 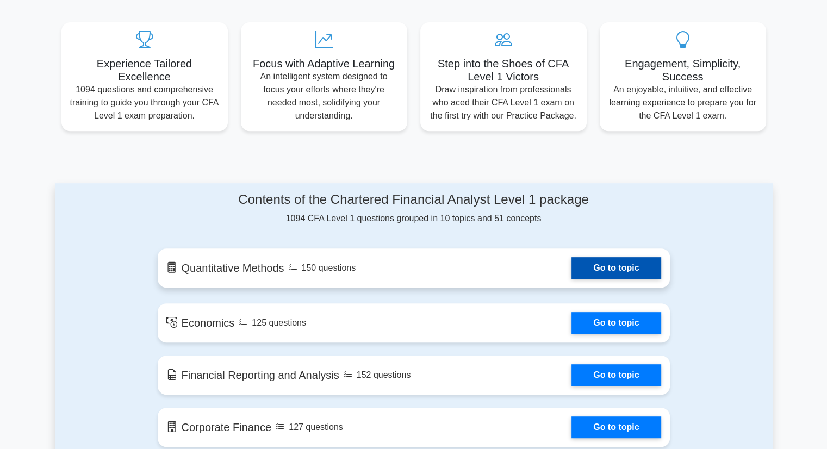 I want to click on p: Draw inspiration from professionals who aced their CFA Level 1 exam on the first try with our Pra..., so click(x=503, y=103).